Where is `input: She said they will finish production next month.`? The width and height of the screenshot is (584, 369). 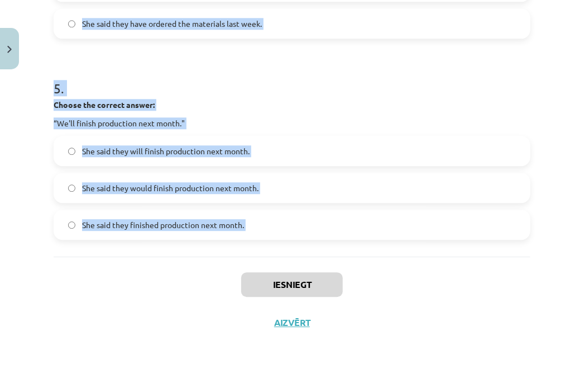
input: She said they will finish production next month. is located at coordinates (71, 151).